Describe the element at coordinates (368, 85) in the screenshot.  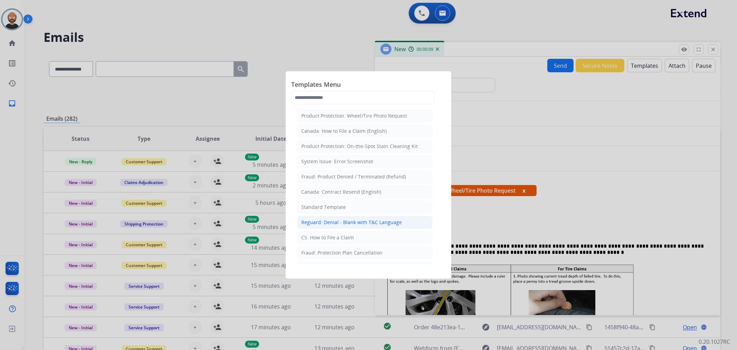
I see `span: Templates Menu` at that location.